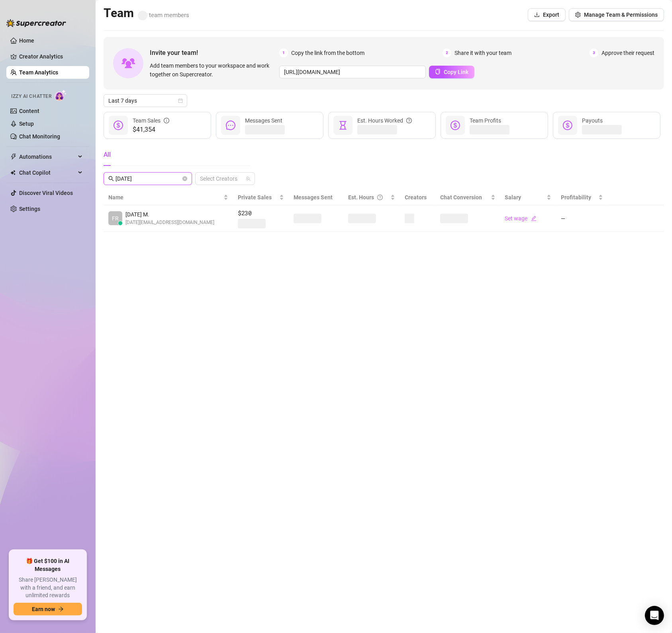 This screenshot has height=633, width=672. I want to click on span: download, so click(537, 15).